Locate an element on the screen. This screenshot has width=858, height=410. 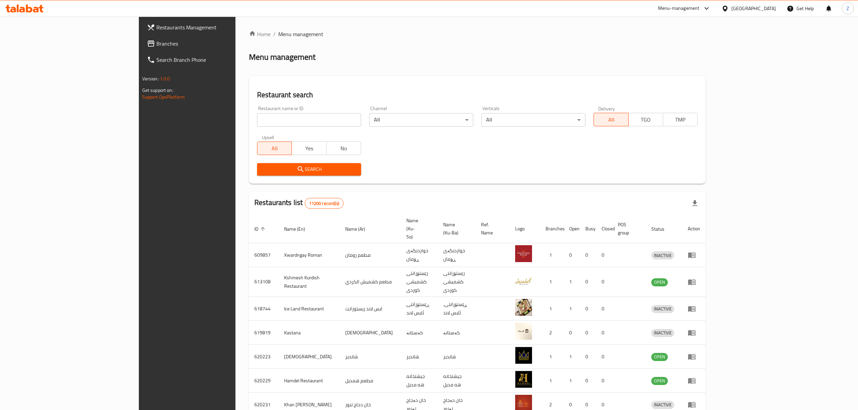
td: Hamdel Restaurant is located at coordinates (309, 380).